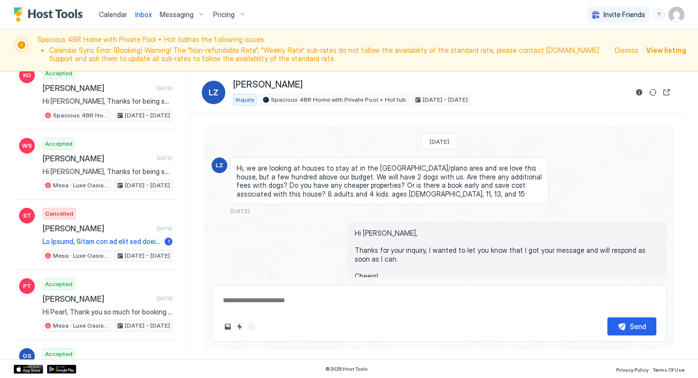 This screenshot has height=378, width=698. Describe the element at coordinates (658, 15) in the screenshot. I see `div: menu` at that location.